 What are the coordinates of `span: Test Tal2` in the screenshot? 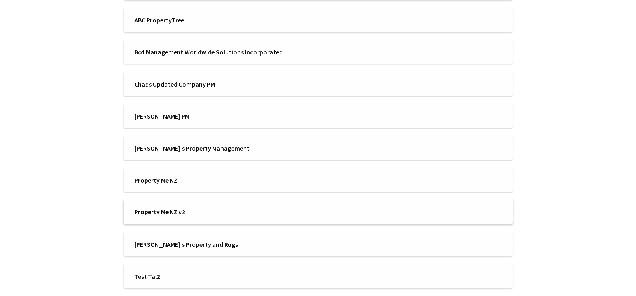 It's located at (223, 277).